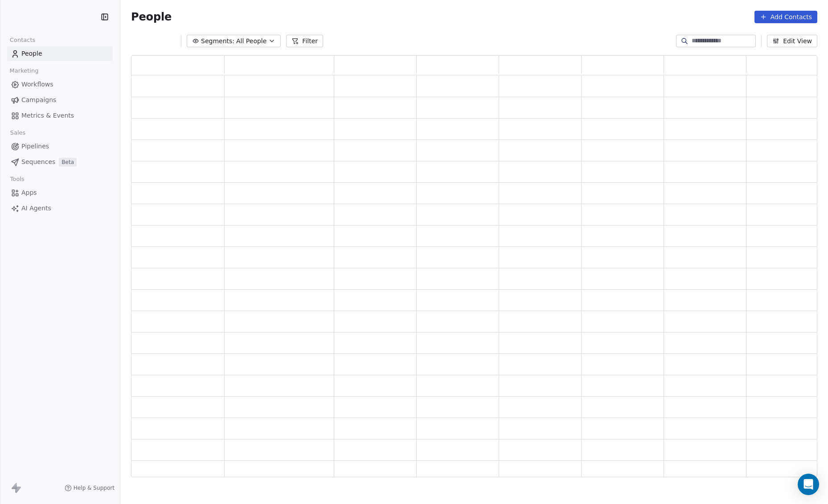 This screenshot has height=504, width=828. Describe the element at coordinates (60, 146) in the screenshot. I see `a: Pipelines` at that location.